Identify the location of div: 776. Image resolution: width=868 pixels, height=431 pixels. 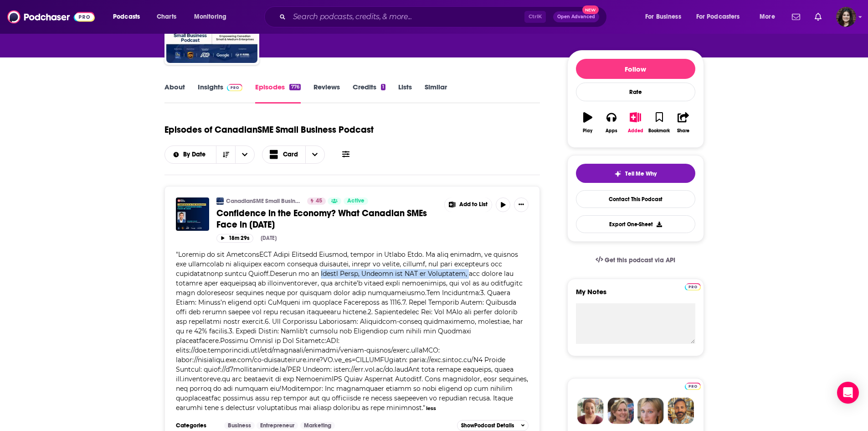
(294, 87).